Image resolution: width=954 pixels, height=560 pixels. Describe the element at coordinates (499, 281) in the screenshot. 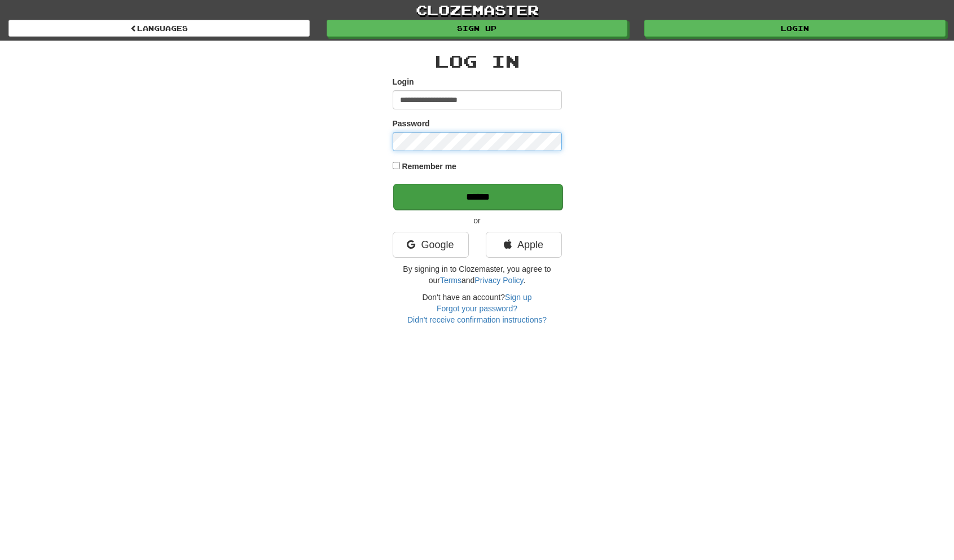

I see `a: Privacy Policy` at that location.